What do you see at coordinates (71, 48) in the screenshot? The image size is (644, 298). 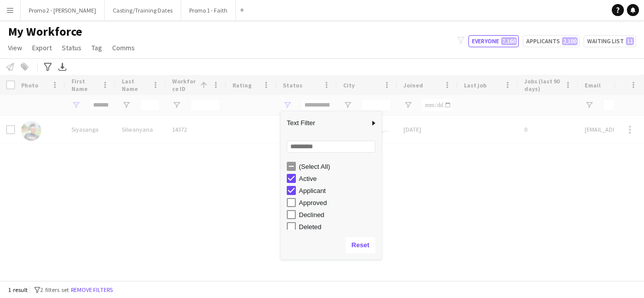 I see `a: Status` at bounding box center [71, 48].